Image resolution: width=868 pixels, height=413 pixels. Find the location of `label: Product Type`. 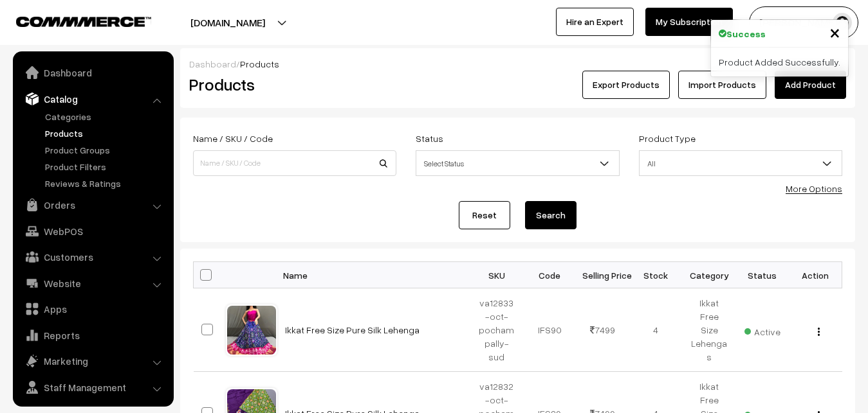

label: Product Type is located at coordinates (667, 138).